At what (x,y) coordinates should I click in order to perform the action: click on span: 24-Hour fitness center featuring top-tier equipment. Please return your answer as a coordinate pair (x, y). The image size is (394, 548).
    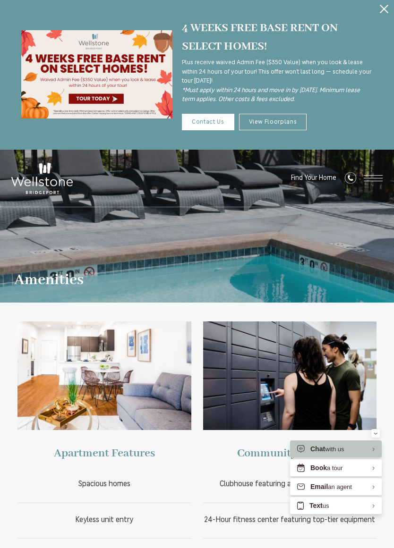
    Looking at the image, I should click on (290, 521).